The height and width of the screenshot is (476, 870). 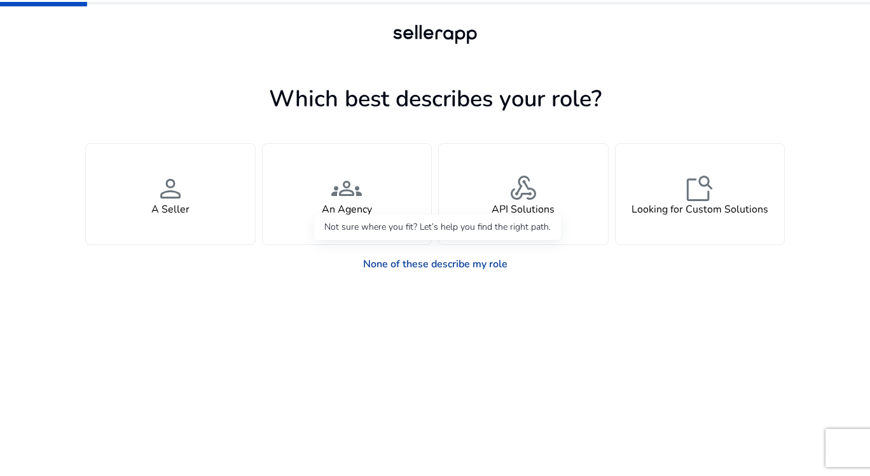 What do you see at coordinates (170, 209) in the screenshot?
I see `h4: A Seller` at bounding box center [170, 209].